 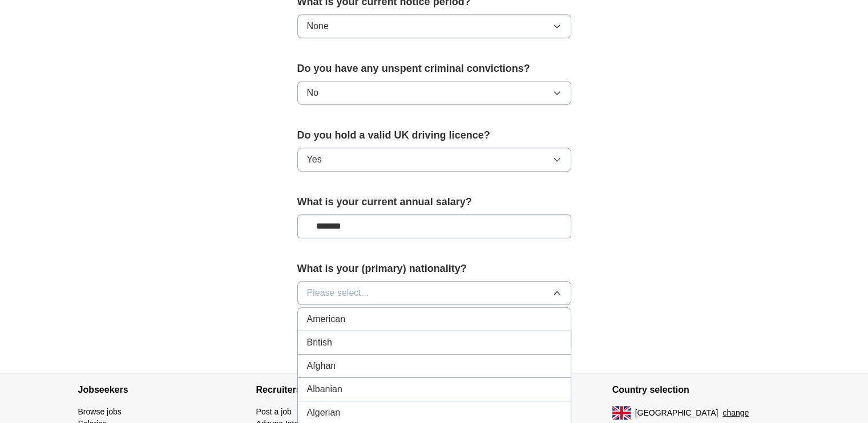 I want to click on label: Do you hold a valid UK driving licence?, so click(x=434, y=135).